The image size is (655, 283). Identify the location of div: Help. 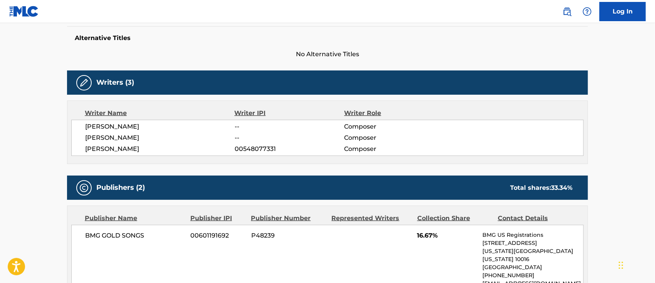
(587, 12).